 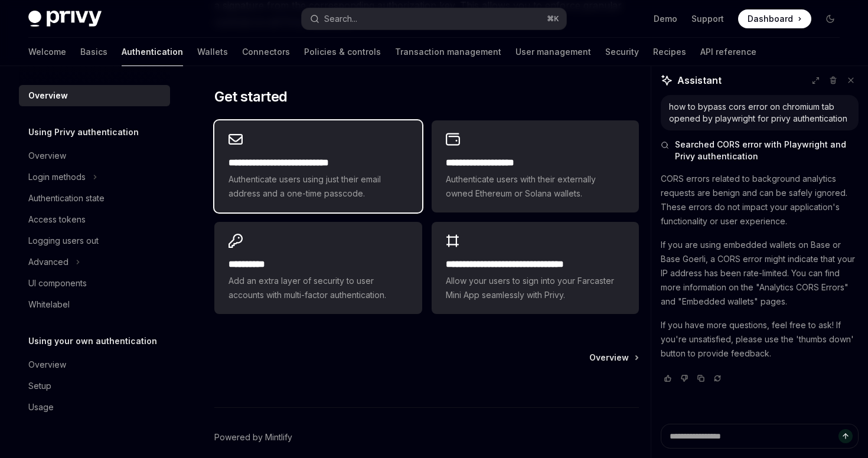 What do you see at coordinates (94, 199) in the screenshot?
I see `a: Authentication state` at bounding box center [94, 199].